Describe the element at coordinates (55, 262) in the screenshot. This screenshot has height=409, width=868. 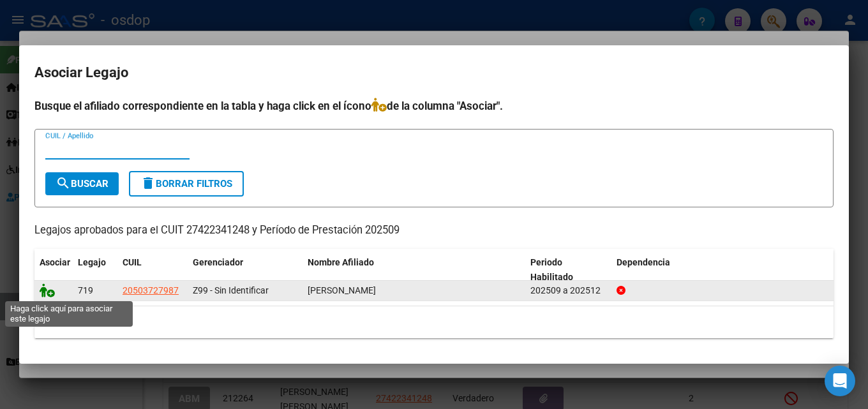
I see `span: Asociar` at that location.